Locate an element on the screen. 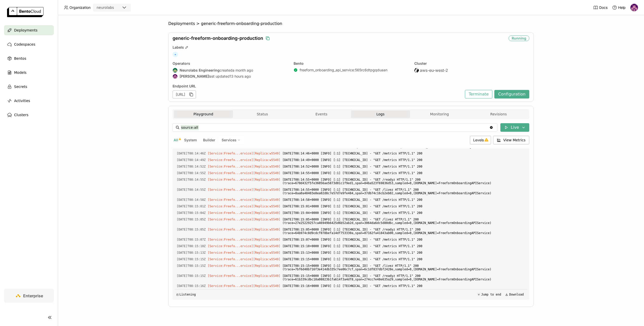 This screenshot has width=644, height=326. span: Docs is located at coordinates (603, 7).